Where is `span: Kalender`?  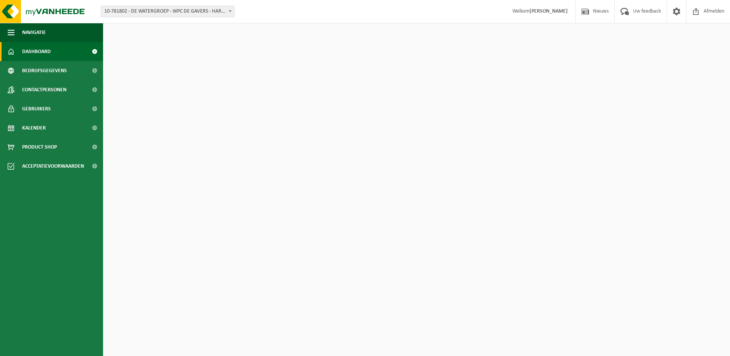 span: Kalender is located at coordinates (34, 128).